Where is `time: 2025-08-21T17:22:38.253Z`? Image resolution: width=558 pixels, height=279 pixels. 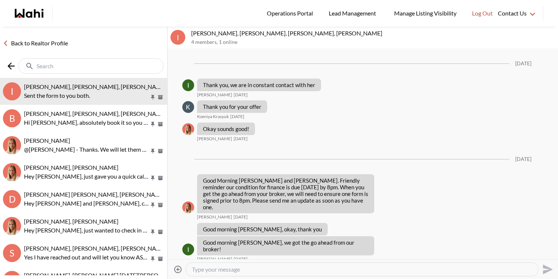 time: 2025-08-21T17:22:38.253Z is located at coordinates (237, 117).